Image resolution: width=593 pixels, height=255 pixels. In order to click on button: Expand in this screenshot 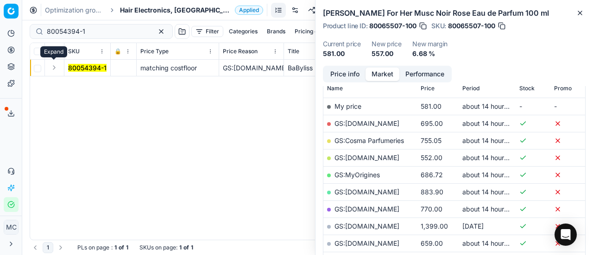, I will do `click(54, 68)`.